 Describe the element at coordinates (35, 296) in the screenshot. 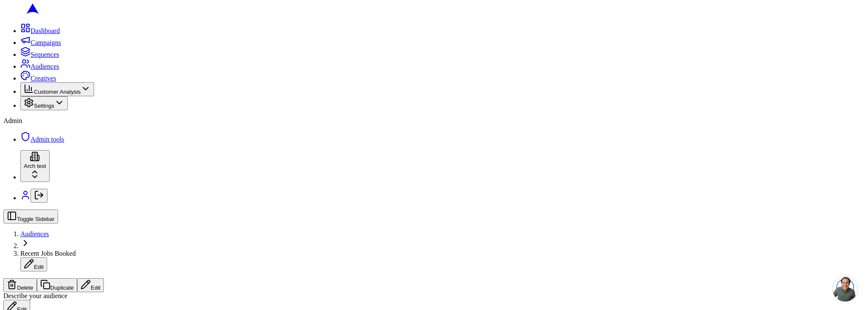

I see `span: Describe your audience` at that location.